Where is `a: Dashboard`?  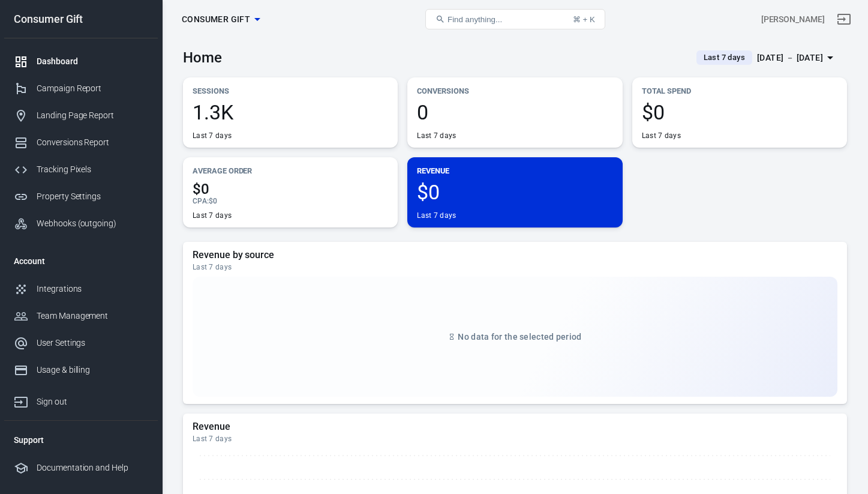
a: Dashboard is located at coordinates (81, 61).